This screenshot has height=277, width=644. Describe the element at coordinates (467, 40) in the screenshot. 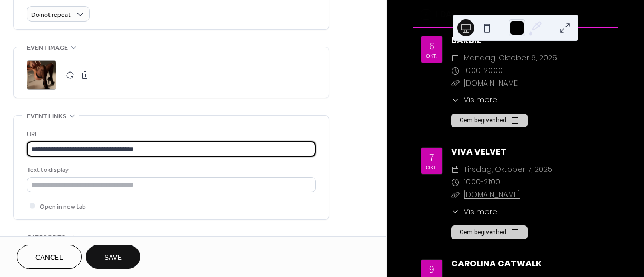

I see `a: BARBIE` at that location.